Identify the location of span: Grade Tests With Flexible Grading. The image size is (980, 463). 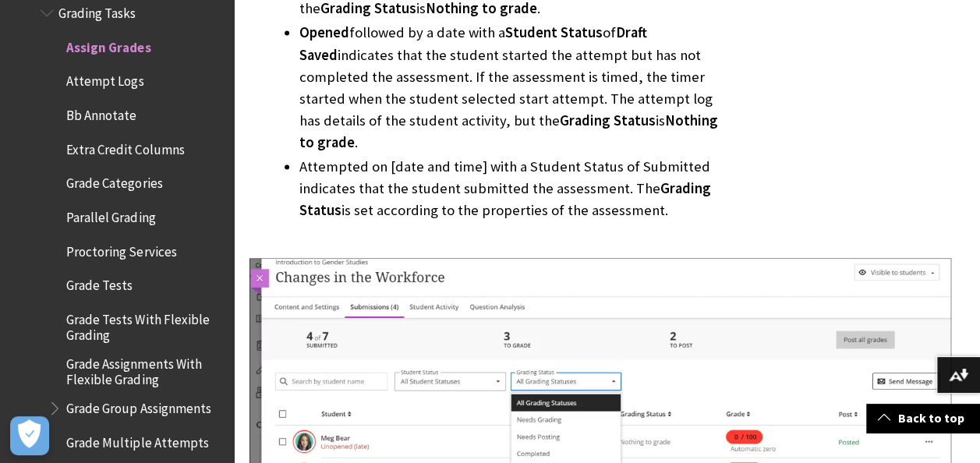
(144, 325).